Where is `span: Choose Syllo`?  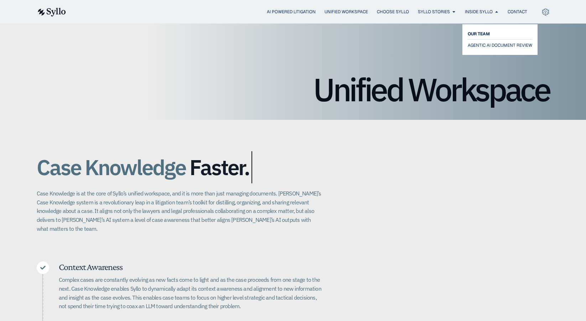
span: Choose Syllo is located at coordinates (393, 12).